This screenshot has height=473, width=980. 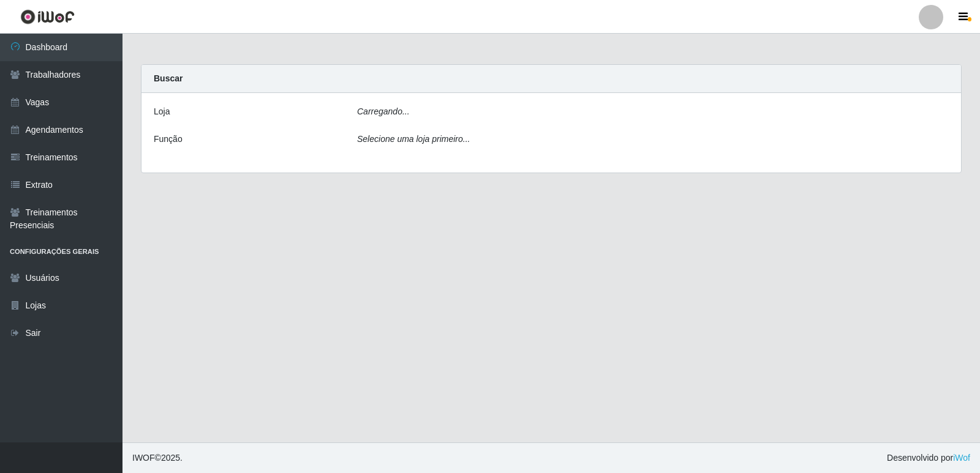 I want to click on span: © 2025 ., so click(x=158, y=458).